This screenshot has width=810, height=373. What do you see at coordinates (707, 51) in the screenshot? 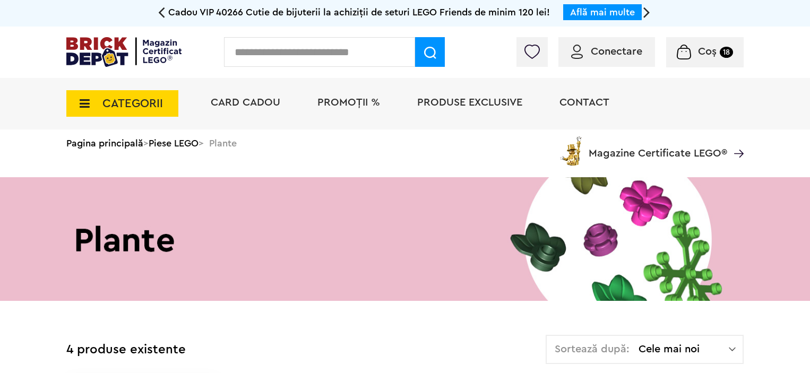
I see `span: Coș` at bounding box center [707, 51].